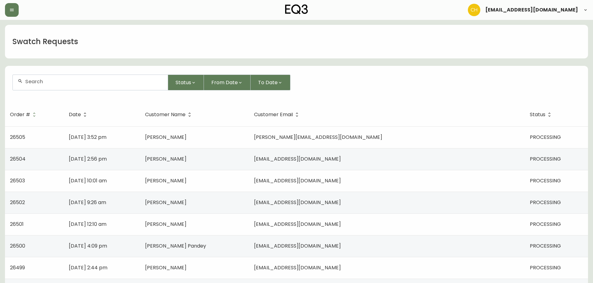 The image size is (593, 283). I want to click on img: logo, so click(297, 9).